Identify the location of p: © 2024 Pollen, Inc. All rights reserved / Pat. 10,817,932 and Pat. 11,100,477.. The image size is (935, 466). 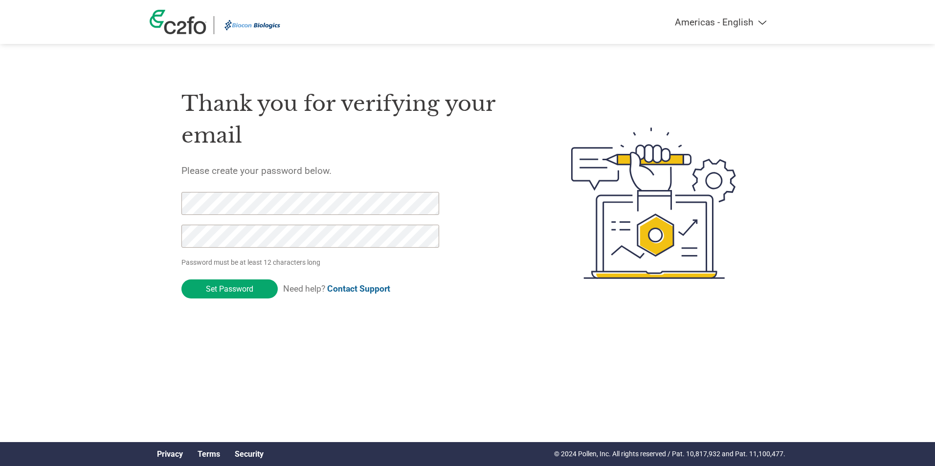
(669, 454).